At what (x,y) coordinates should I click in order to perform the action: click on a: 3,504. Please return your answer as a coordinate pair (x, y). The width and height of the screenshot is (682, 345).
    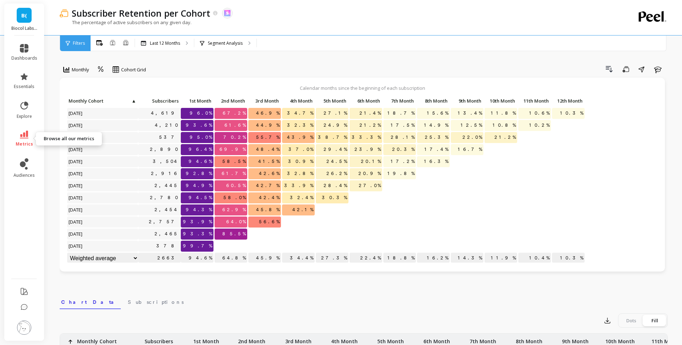
    Looking at the image, I should click on (166, 162).